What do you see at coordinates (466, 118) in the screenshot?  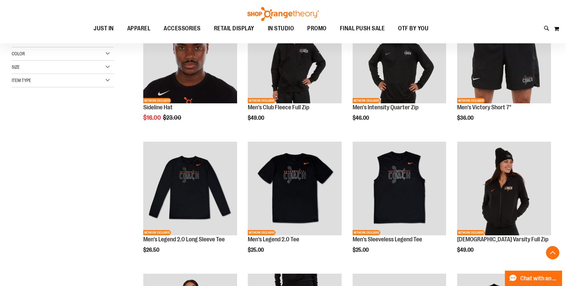 I see `span: $36.00` at bounding box center [466, 118].